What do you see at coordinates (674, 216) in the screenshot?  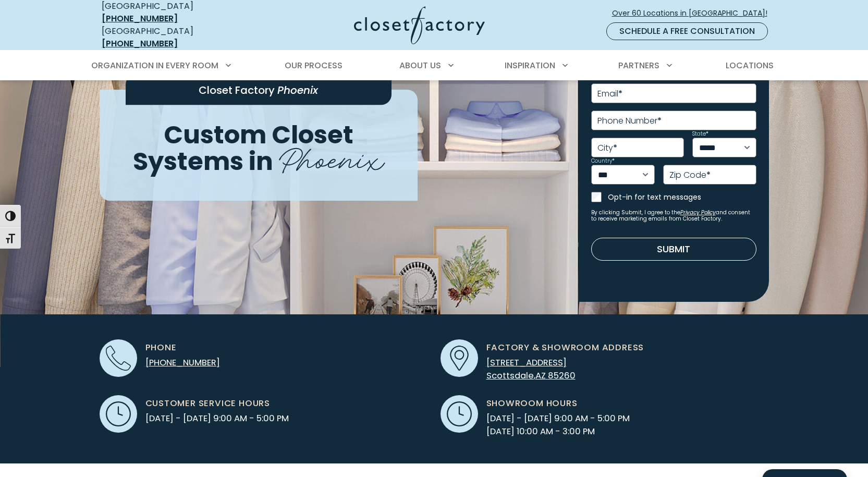 I see `small: By clicking Submit, I agree to the and consent to receive marketing emails from Closet Factory.` at bounding box center [674, 216].